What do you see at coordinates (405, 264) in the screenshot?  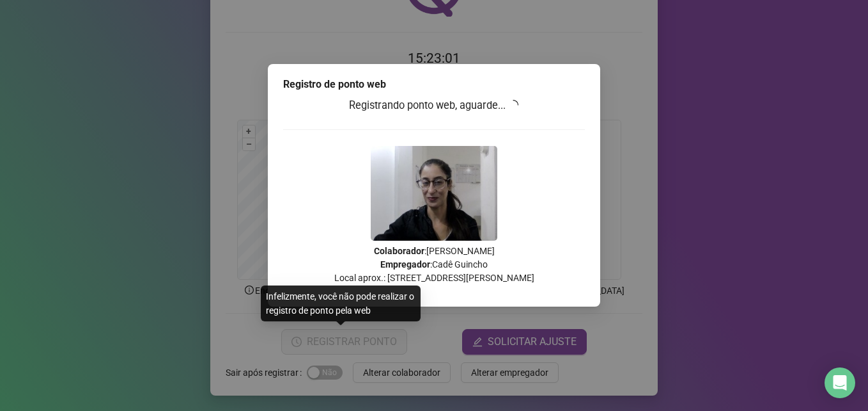 I see `strong: Empregador` at bounding box center [405, 264].